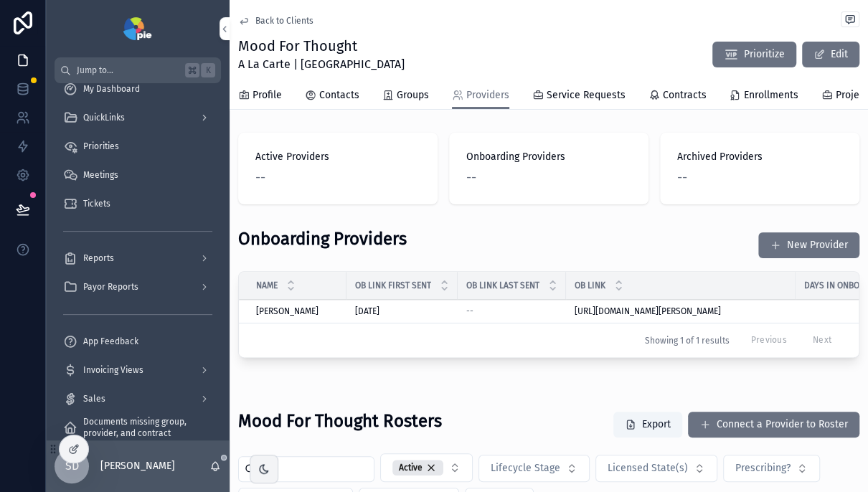  Describe the element at coordinates (762, 469) in the screenshot. I see `span: Prescribing?` at that location.